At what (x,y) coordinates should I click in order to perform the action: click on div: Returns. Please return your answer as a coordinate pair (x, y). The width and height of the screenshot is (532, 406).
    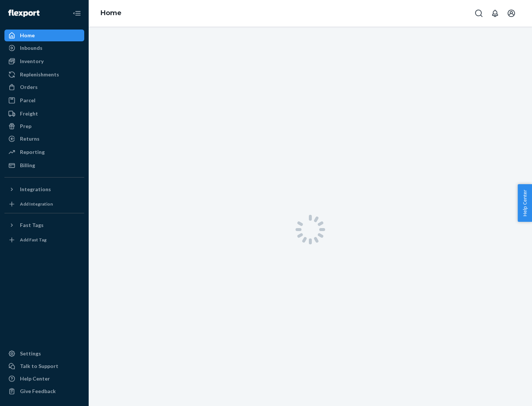
    Looking at the image, I should click on (30, 139).